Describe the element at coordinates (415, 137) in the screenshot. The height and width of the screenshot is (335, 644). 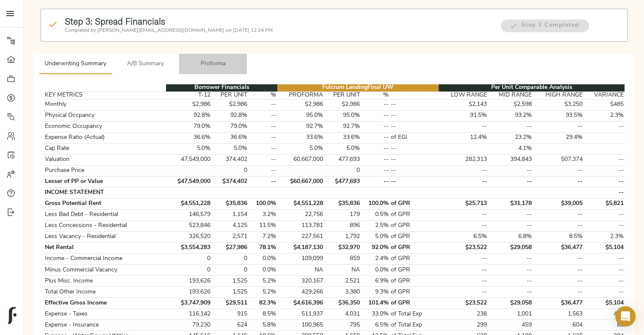
I see `td: of EGI` at that location.